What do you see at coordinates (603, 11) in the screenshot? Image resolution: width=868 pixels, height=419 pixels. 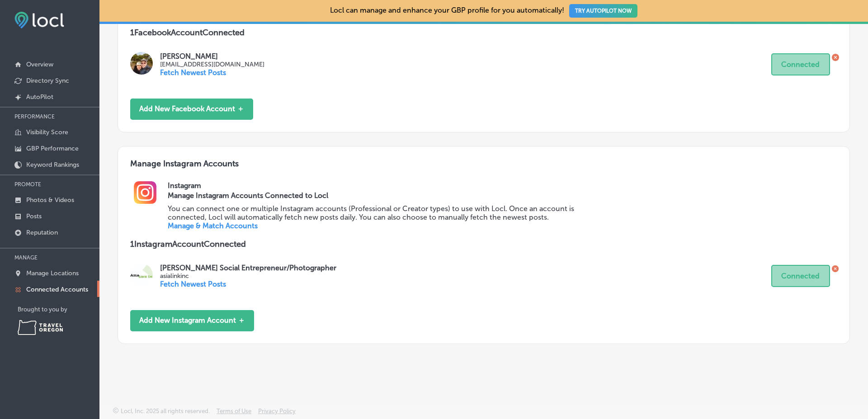 I see `button: TRY AUTOPILOT NOW` at bounding box center [603, 11].